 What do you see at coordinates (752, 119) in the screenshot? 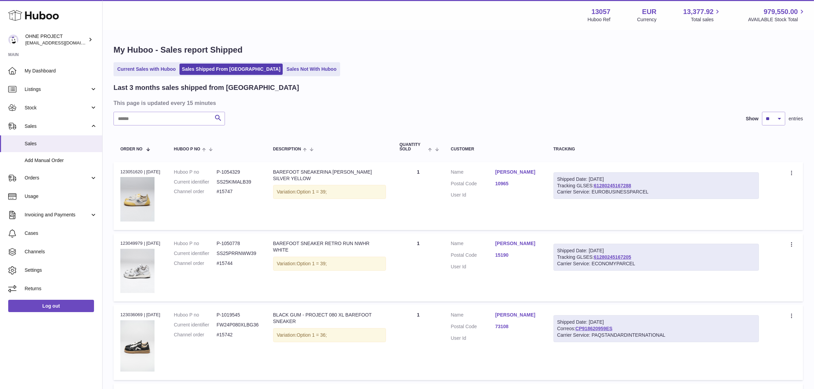
I see `label: Show` at bounding box center [752, 119].